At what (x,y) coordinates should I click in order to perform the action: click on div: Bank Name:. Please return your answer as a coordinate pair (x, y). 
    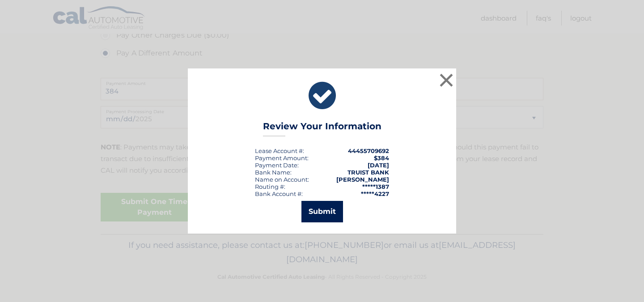
    Looking at the image, I should click on (273, 172).